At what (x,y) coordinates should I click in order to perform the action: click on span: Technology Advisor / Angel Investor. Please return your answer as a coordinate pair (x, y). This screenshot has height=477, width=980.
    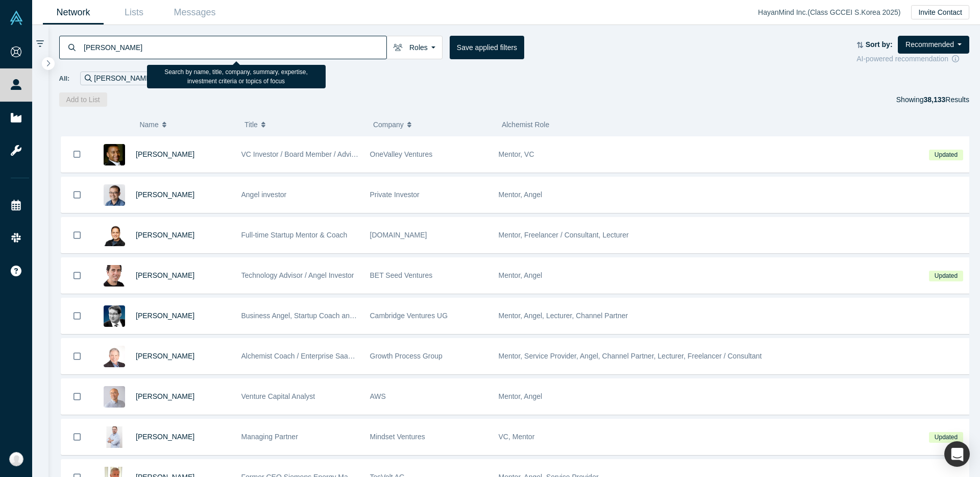
    Looking at the image, I should click on (297, 275).